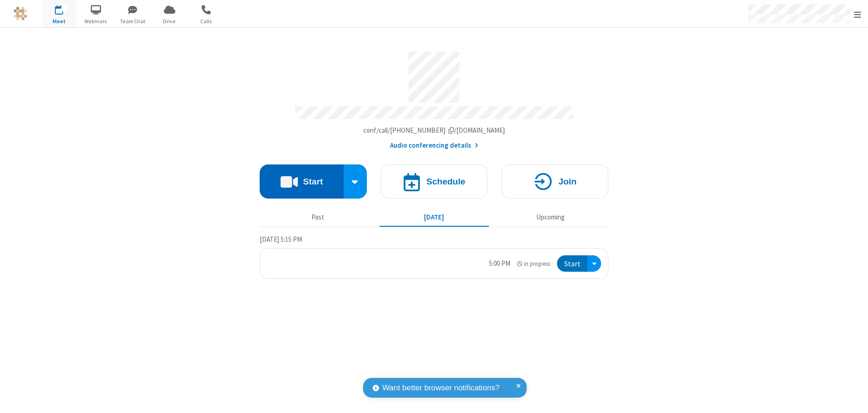  I want to click on section: Today's Meetings, so click(434, 257).